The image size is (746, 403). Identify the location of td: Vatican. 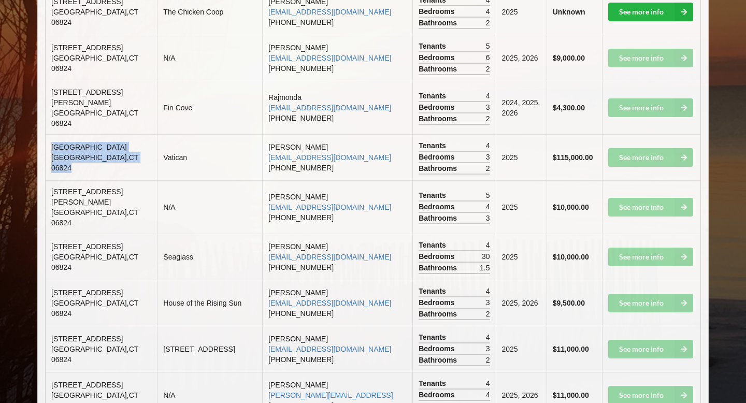
(209, 157).